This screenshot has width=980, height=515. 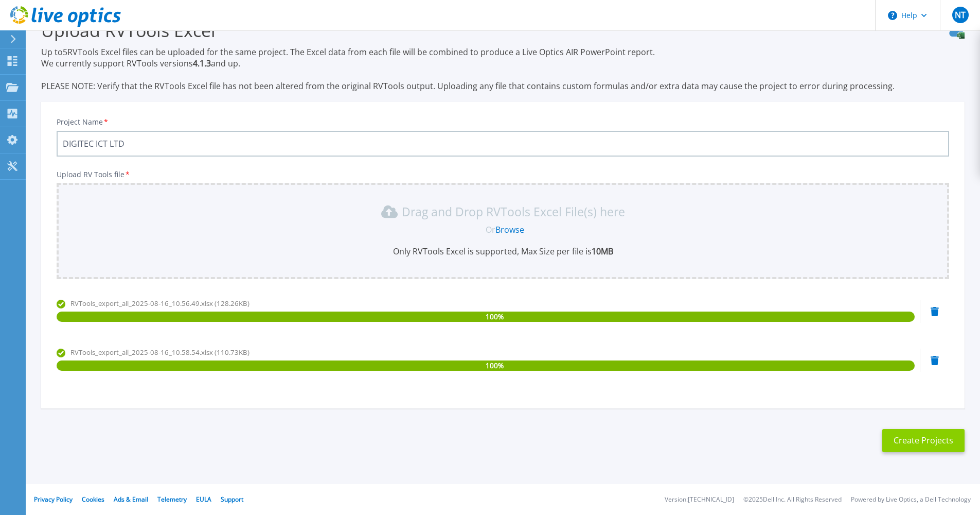 I want to click on a: Telemetry, so click(x=172, y=499).